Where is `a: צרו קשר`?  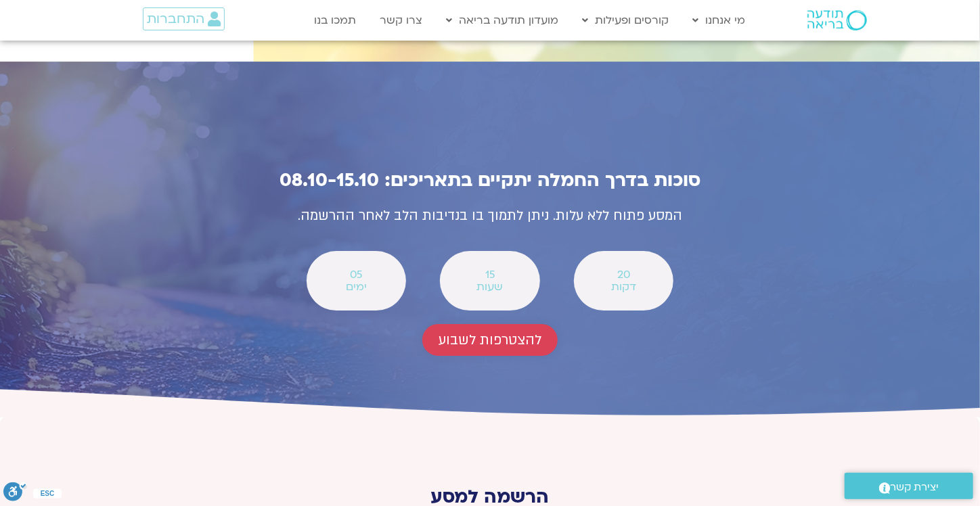 a: צרו קשר is located at coordinates (400, 20).